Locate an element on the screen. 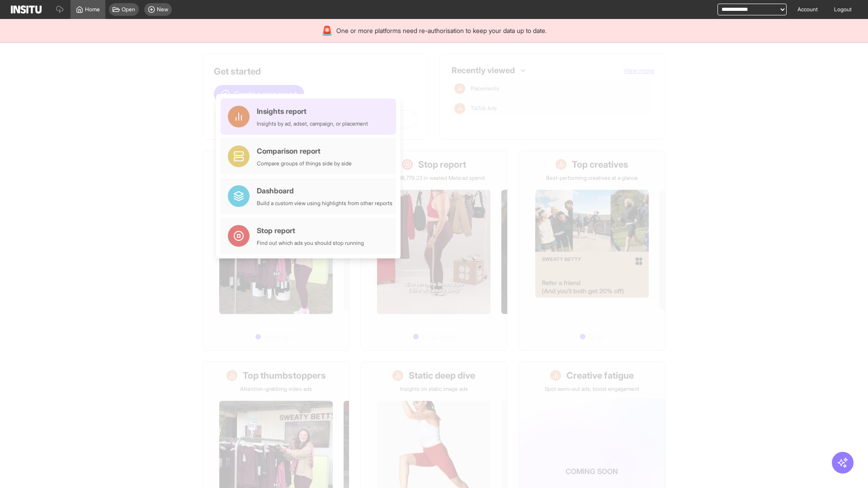  span: Open is located at coordinates (129, 9).